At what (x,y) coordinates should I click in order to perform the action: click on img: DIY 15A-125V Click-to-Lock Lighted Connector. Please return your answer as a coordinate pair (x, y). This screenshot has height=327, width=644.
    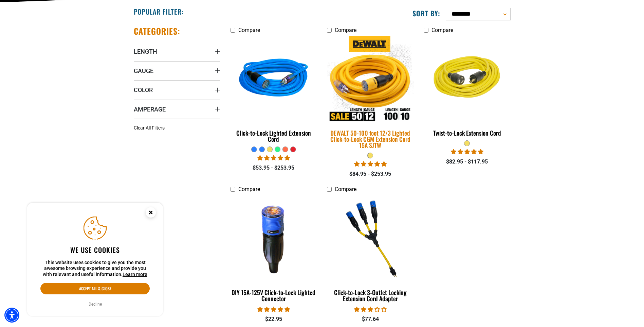
    Looking at the image, I should click on (274, 238).